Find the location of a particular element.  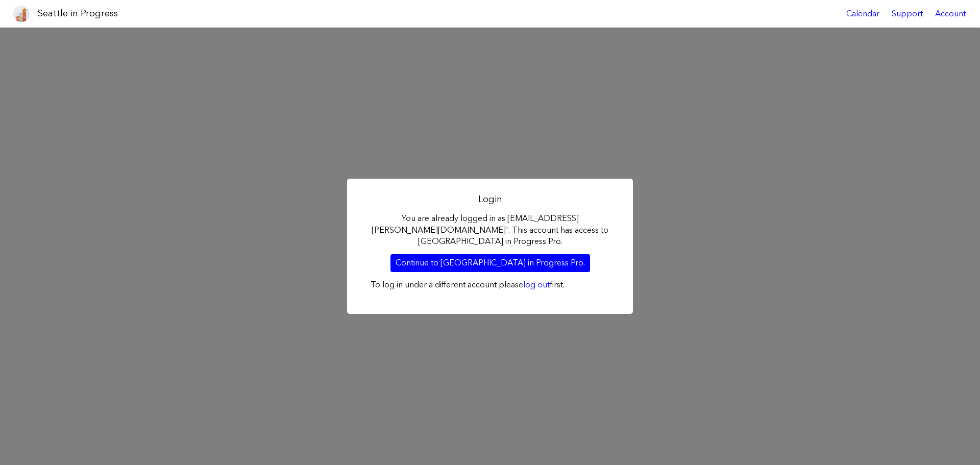

h1: Seattle in Progress is located at coordinates (78, 13).